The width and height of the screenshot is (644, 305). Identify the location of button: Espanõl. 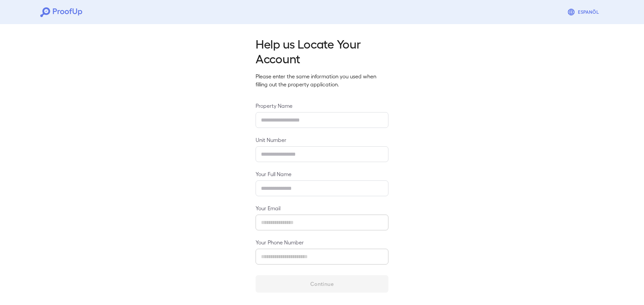
(584, 12).